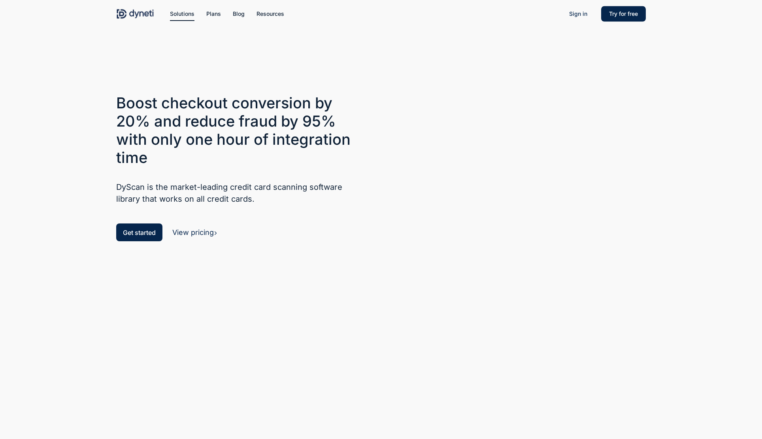 The height and width of the screenshot is (439, 762). Describe the element at coordinates (240, 130) in the screenshot. I see `h3: Boost checkout conversion by 20% and reduce fraud by 95% with only one hour of integration time` at that location.